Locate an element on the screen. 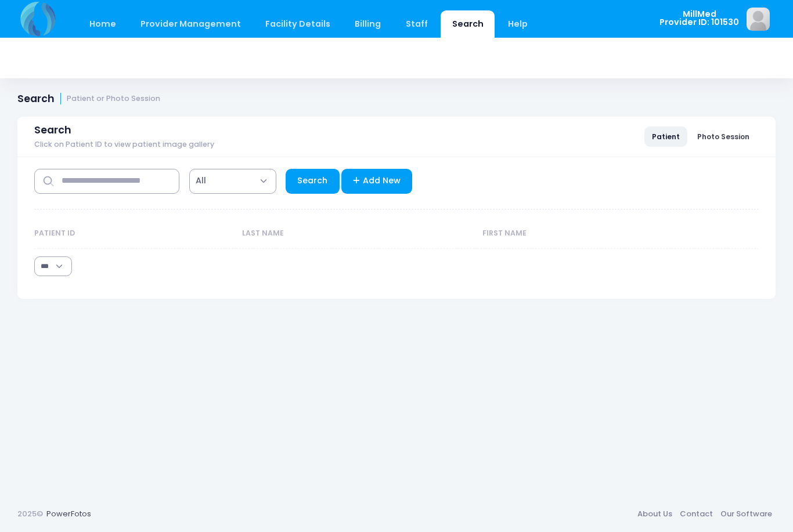 The image size is (793, 532). img: image is located at coordinates (758, 19).